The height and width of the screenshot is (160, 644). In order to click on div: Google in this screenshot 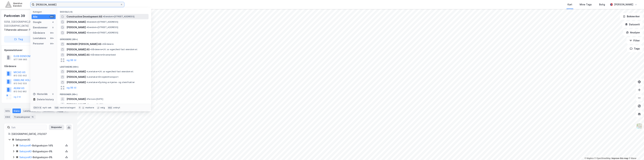, I will do `click(37, 22)`.